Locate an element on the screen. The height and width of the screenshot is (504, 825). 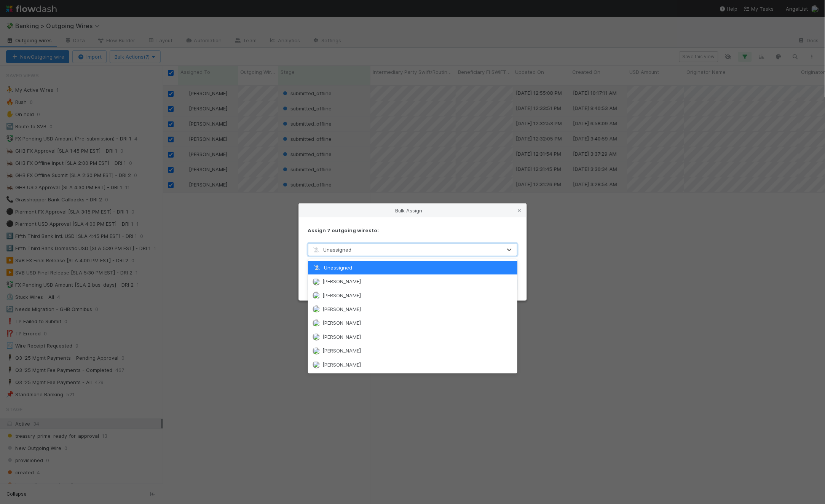
img: avatar_a8b9208c-77c1-4b07-b461-d8bc701f972e.png is located at coordinates (316, 365).